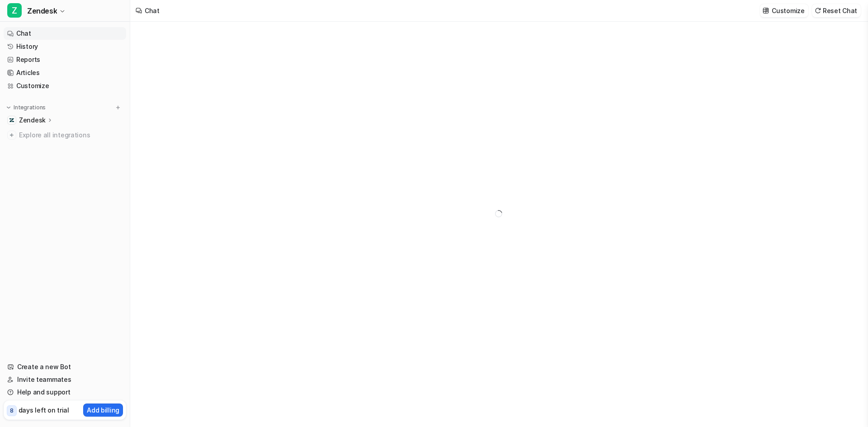 The height and width of the screenshot is (427, 868). What do you see at coordinates (12, 120) in the screenshot?
I see `img: Zendesk` at bounding box center [12, 120].